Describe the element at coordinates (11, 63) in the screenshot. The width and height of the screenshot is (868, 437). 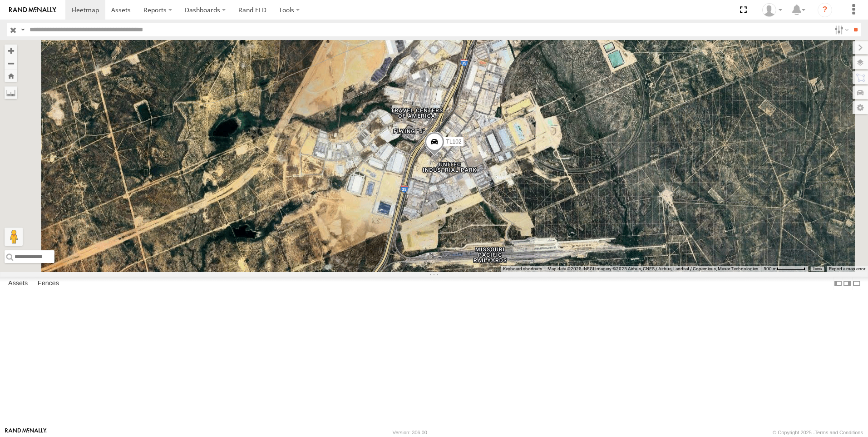
I see `button: Zoom out` at that location.